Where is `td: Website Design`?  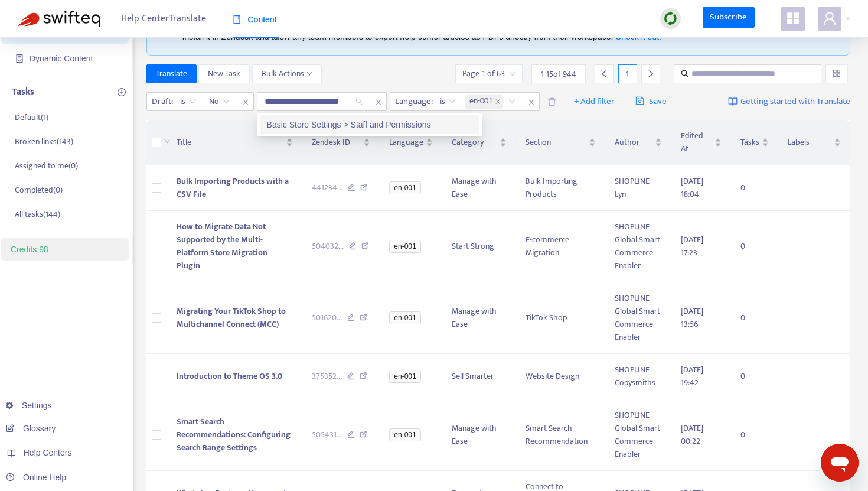
td: Website Design is located at coordinates (561, 377).